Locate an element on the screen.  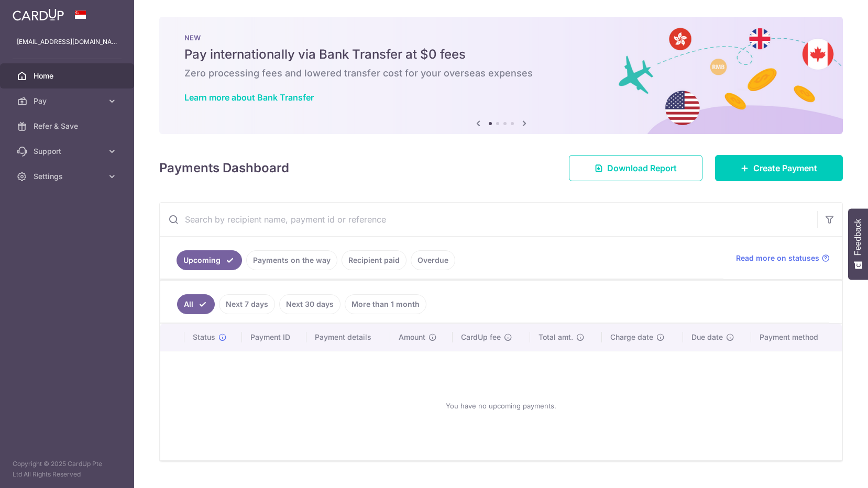
h6: Zero processing fees and lowered transfer cost for your overseas expenses is located at coordinates (501, 74).